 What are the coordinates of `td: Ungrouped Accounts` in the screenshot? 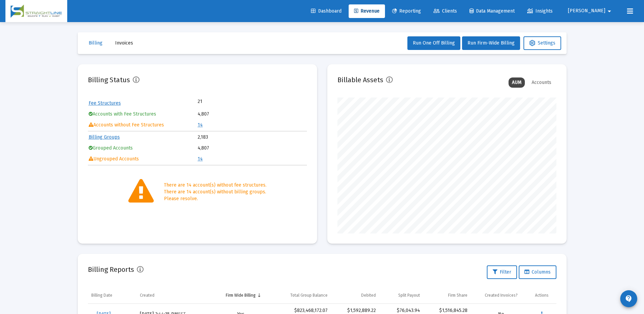 It's located at (143, 159).